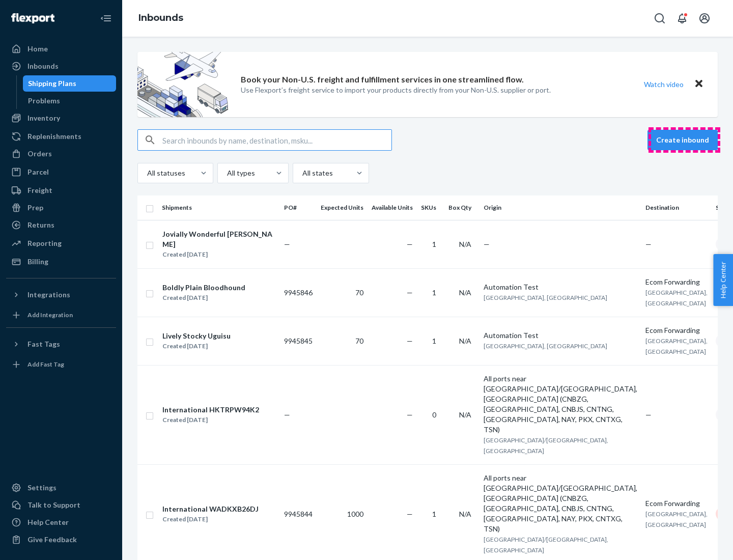 This screenshot has height=560, width=733. What do you see at coordinates (61, 118) in the screenshot?
I see `a: Inventory` at bounding box center [61, 118].